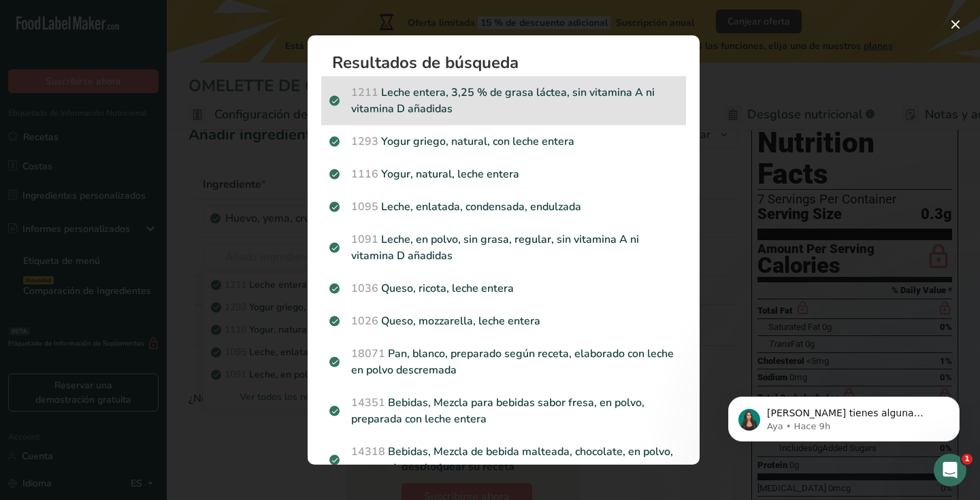 Image resolution: width=980 pixels, height=500 pixels. What do you see at coordinates (368, 354) in the screenshot?
I see `span: 18071` at bounding box center [368, 354].